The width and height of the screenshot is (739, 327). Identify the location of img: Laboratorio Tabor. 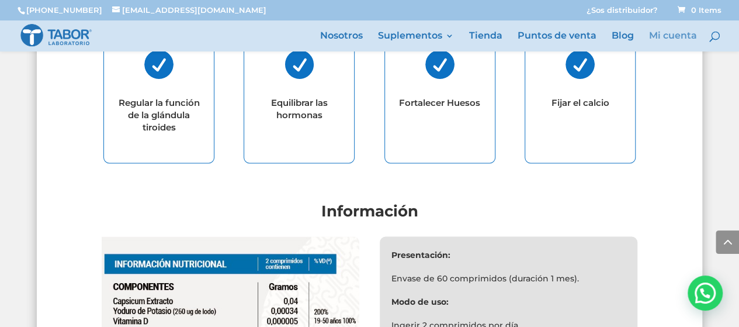
(56, 35).